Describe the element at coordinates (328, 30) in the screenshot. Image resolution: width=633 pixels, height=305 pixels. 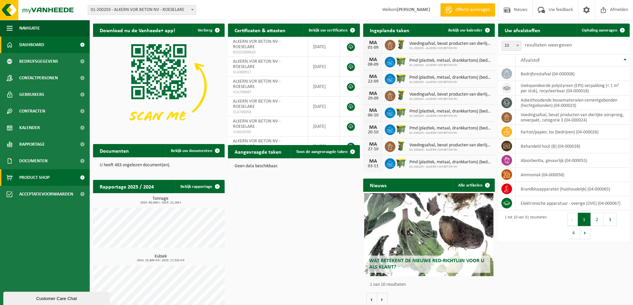
I see `span: Bekijk uw certificaten` at that location.